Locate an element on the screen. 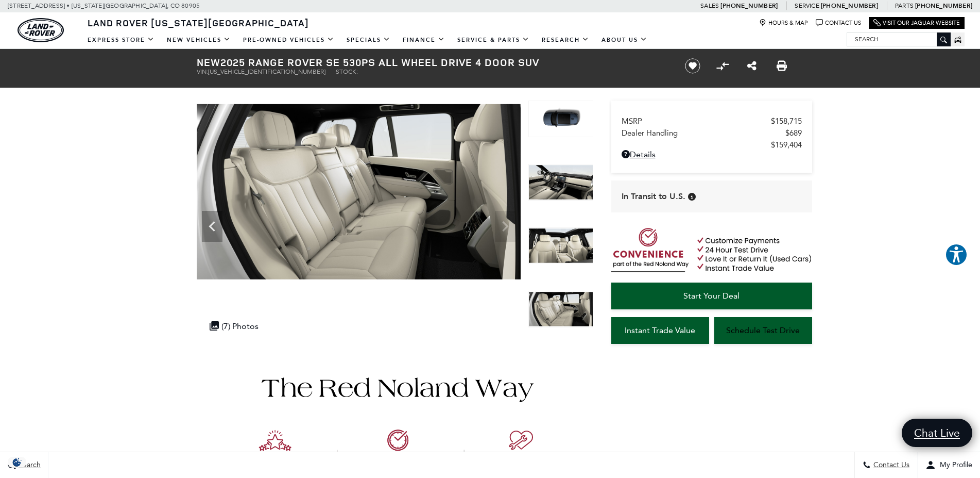  a: New Vehicles is located at coordinates (198, 40).